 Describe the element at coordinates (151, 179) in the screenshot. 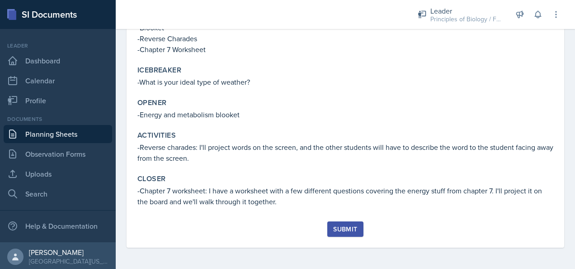

I see `label: Closer` at that location.